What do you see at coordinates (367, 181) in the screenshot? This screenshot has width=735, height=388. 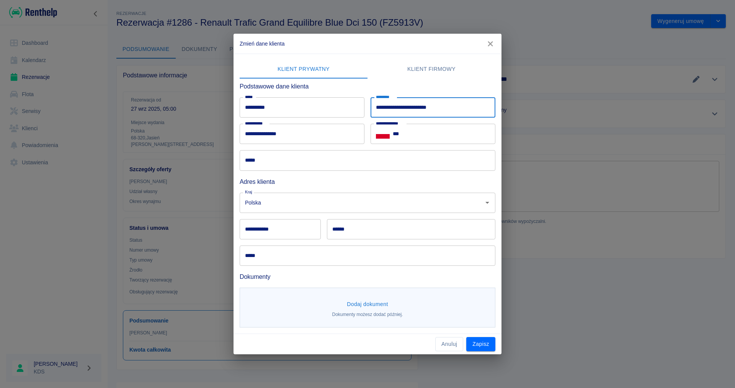 I see `h6: Adres klienta` at bounding box center [367, 181].